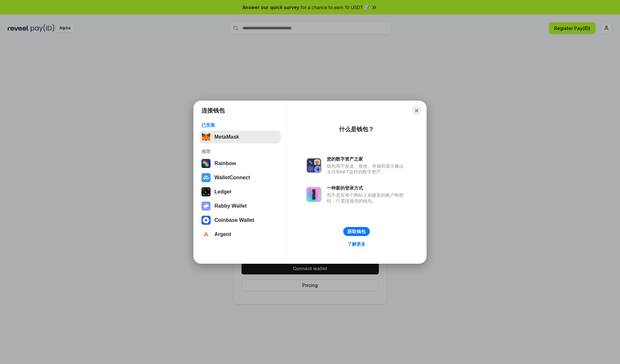  I want to click on button: Argent, so click(240, 234).